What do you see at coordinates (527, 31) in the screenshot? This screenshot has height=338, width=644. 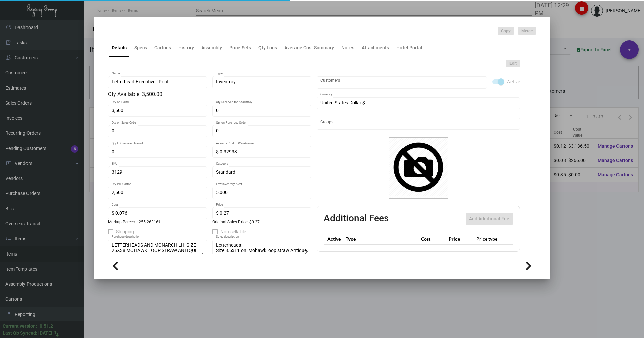 I see `button: Merge` at bounding box center [527, 31].